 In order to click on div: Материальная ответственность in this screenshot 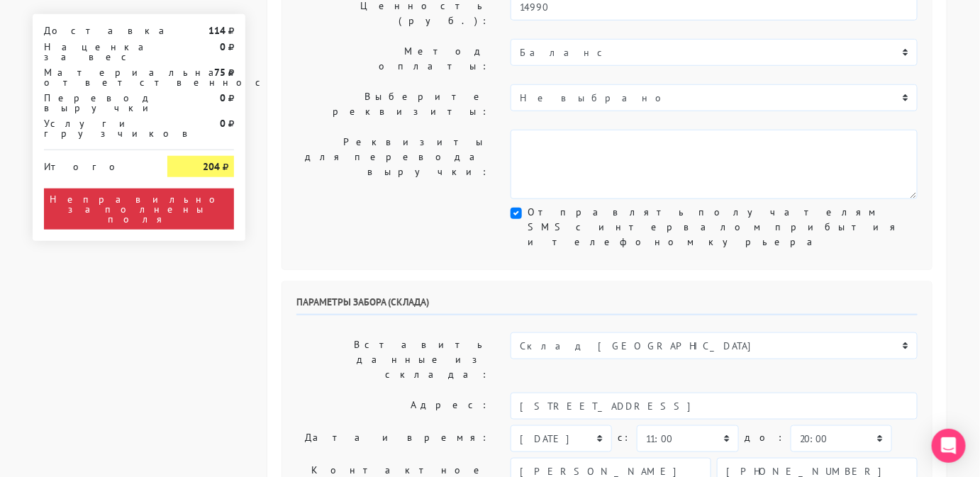, I will do `click(95, 77)`.